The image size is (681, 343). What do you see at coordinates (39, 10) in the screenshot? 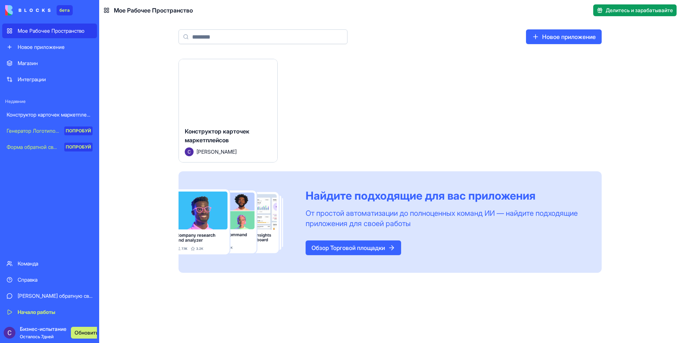
I see `a: бета` at bounding box center [39, 10].